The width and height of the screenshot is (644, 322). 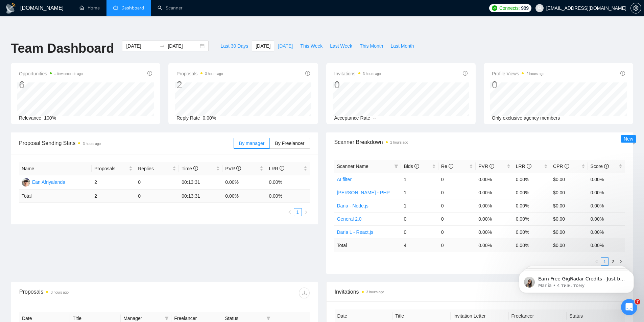 I want to click on span: Proposal Sending Stats, so click(x=126, y=143).